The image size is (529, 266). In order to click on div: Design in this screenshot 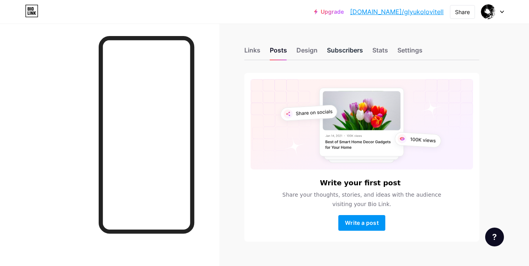, I will do `click(307, 53)`.